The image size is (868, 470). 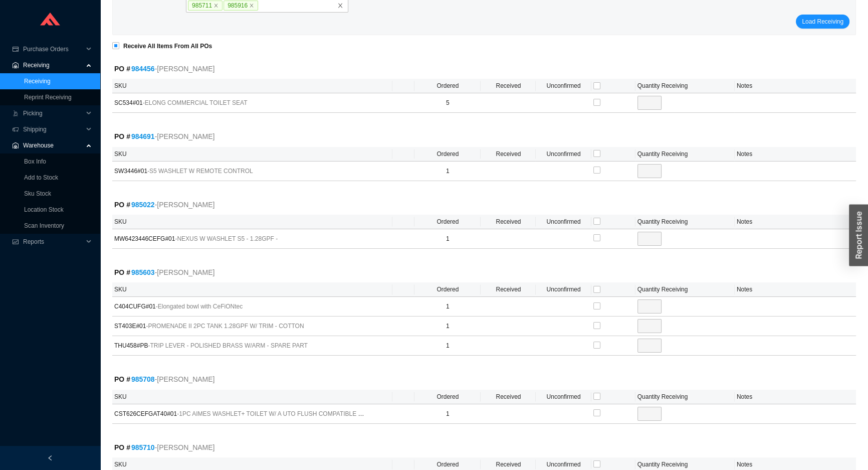 I want to click on span: Purchase Orders, so click(x=53, y=49).